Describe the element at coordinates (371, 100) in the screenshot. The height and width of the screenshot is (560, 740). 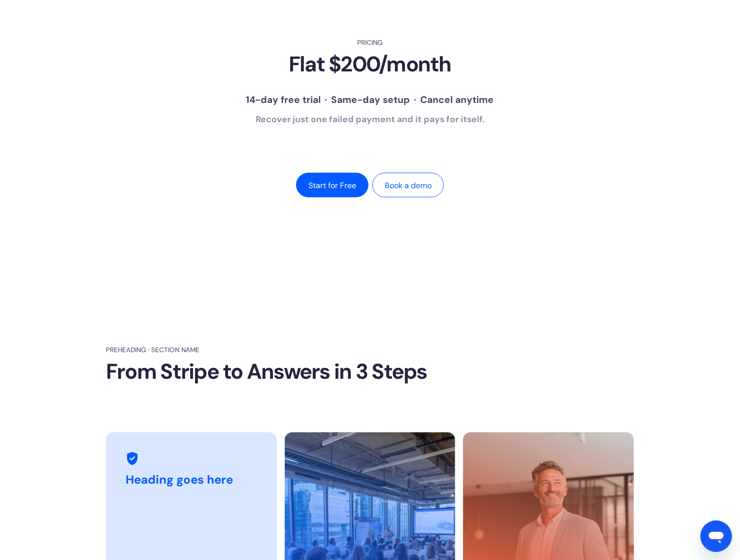
I see `div: Same-day setup` at that location.